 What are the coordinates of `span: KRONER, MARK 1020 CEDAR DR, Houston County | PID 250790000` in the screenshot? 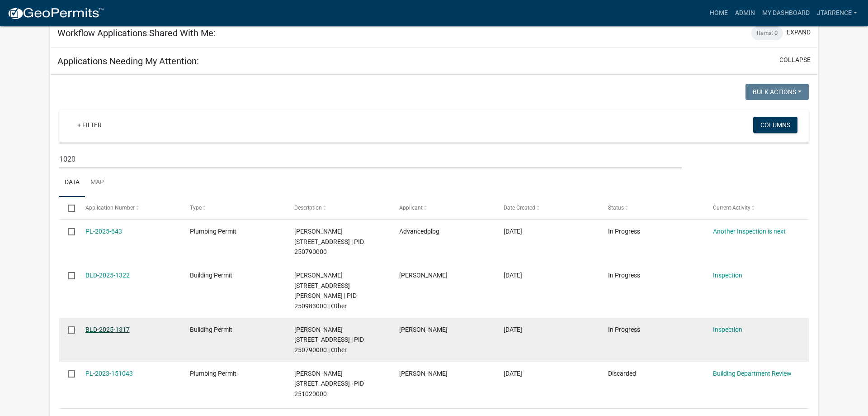 It's located at (329, 242).